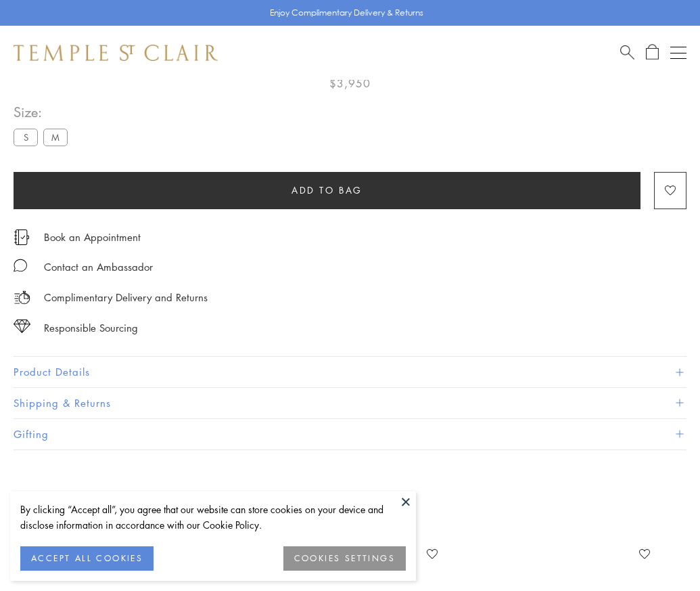 Image resolution: width=700 pixels, height=591 pixels. What do you see at coordinates (327, 190) in the screenshot?
I see `span: Add to bag` at bounding box center [327, 190].